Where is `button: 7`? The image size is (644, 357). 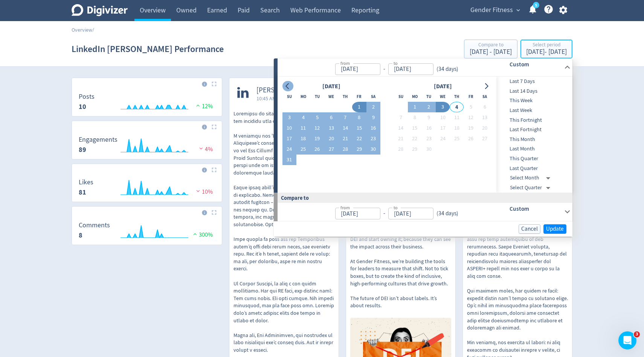
button: 7 is located at coordinates (401, 118).